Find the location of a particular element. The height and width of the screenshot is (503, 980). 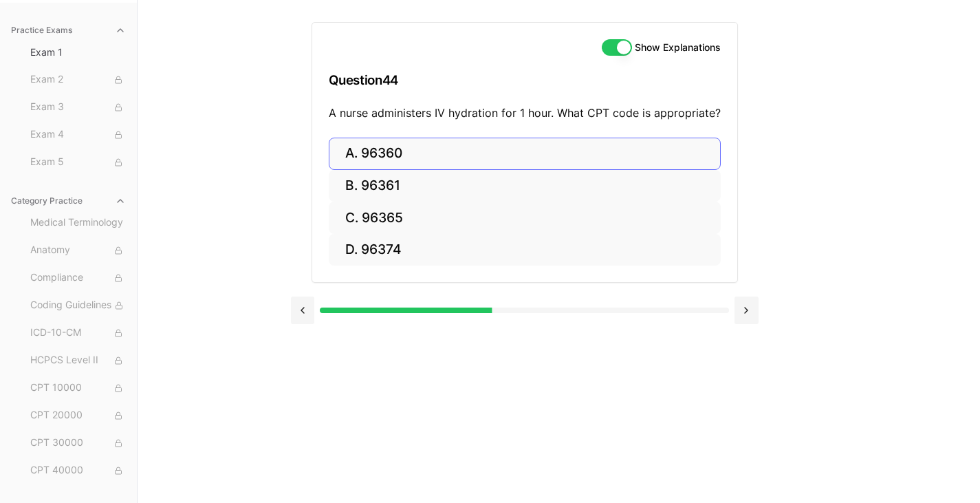

p: A nurse administers IV hydration for 1 hour. What CPT code is appropriate? is located at coordinates (524, 113).